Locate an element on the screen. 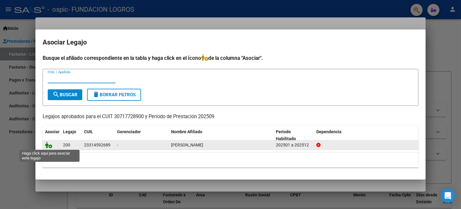 Image resolution: width=461 pixels, height=209 pixels. span: 200 is located at coordinates (67, 145).